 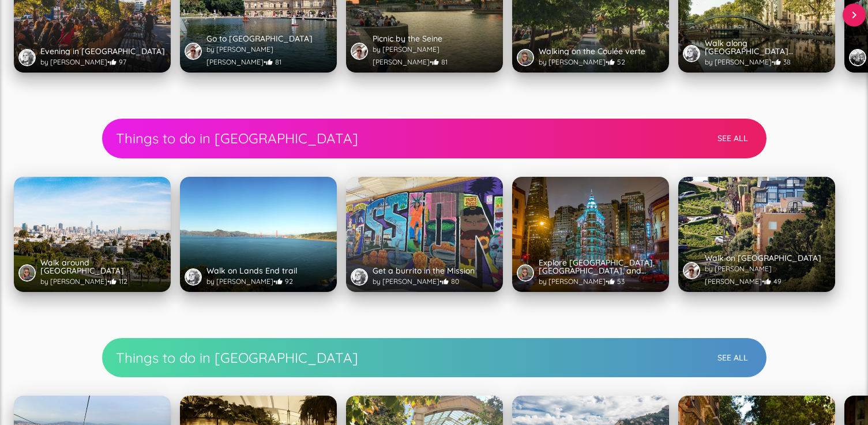 I want to click on h3: Picnic by the Seine, so click(x=407, y=38).